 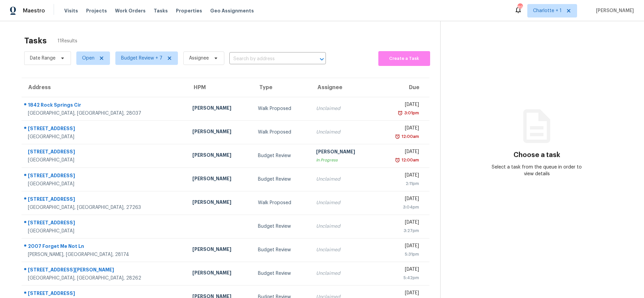 I want to click on th: Assignee, so click(x=344, y=87).